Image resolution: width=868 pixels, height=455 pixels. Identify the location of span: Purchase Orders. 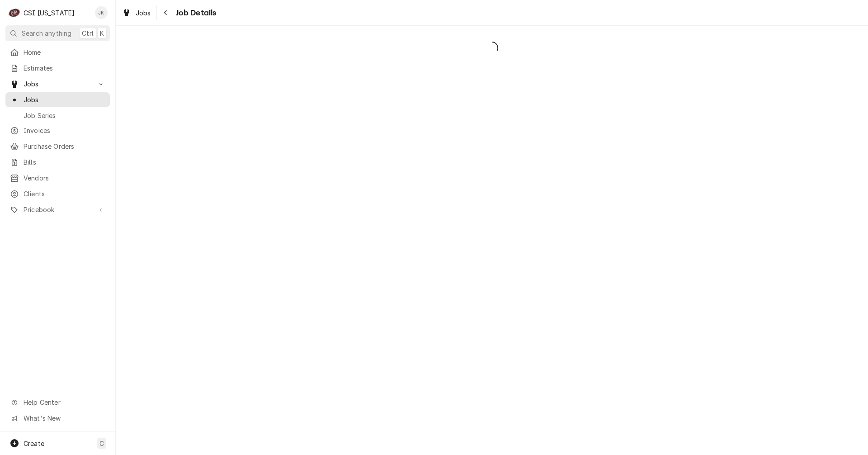
(64, 146).